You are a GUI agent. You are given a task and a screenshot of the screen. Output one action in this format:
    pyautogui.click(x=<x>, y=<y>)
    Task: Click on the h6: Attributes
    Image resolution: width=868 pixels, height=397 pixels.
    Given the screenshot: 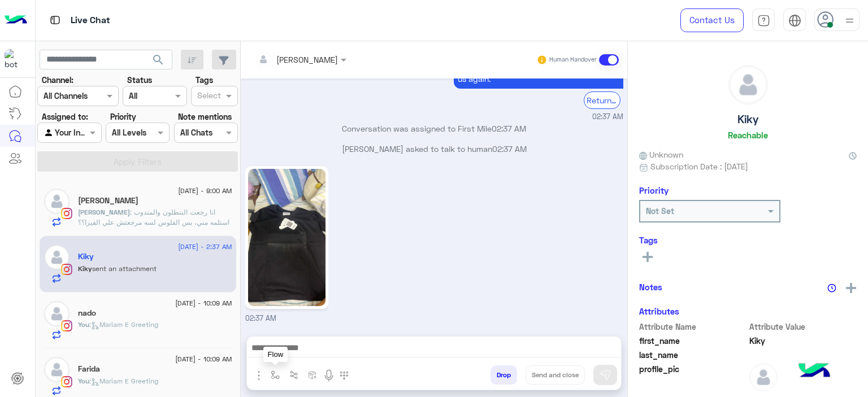 What is the action you would take?
    pyautogui.click(x=659, y=311)
    